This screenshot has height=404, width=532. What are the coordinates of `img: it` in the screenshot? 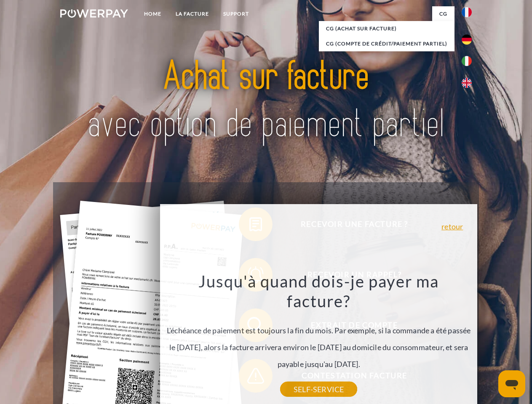 It's located at (467, 61).